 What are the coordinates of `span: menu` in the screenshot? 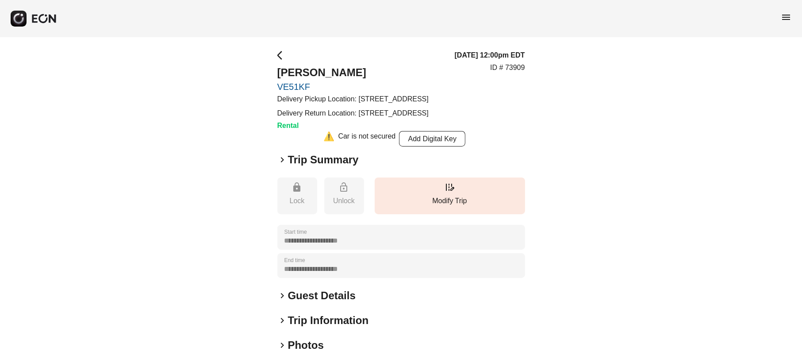 It's located at (786, 17).